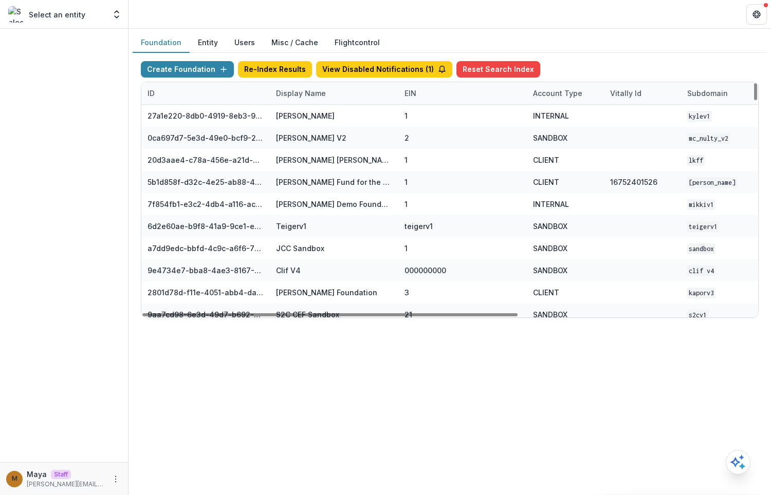 Image resolution: width=771 pixels, height=495 pixels. Describe the element at coordinates (288, 270) in the screenshot. I see `div: Clif V4` at that location.